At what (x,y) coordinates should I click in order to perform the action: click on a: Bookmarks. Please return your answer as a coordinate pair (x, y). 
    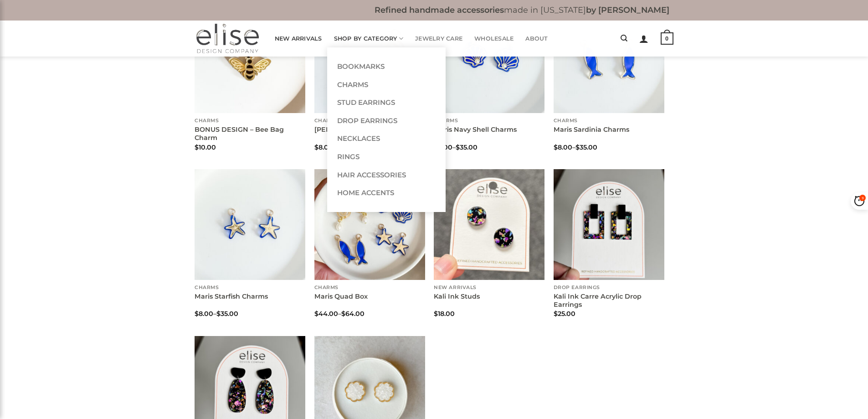
    Looking at the image, I should click on (387, 67).